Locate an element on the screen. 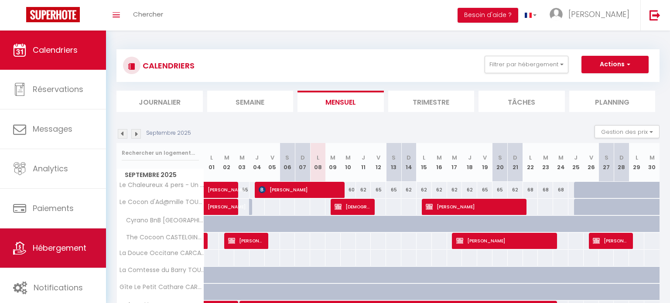  th: 17 is located at coordinates (454, 162).